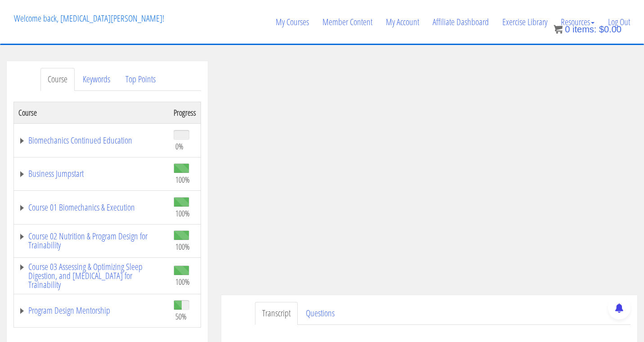  Describe the element at coordinates (58, 79) in the screenshot. I see `a: Course` at that location.